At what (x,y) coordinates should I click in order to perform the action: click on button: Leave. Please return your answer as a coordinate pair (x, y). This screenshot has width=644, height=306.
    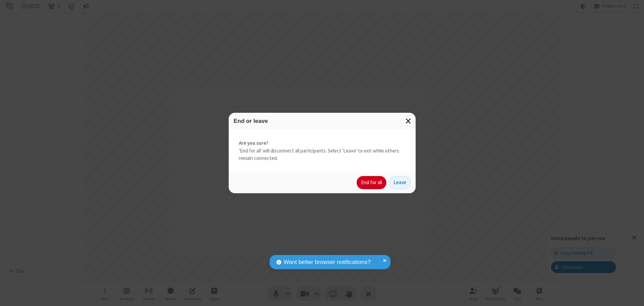
    Looking at the image, I should click on (400, 183).